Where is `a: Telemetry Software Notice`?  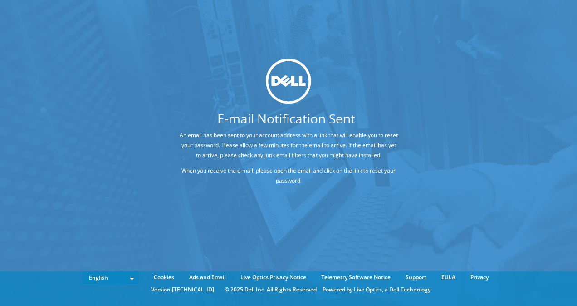 a: Telemetry Software Notice is located at coordinates (356, 277).